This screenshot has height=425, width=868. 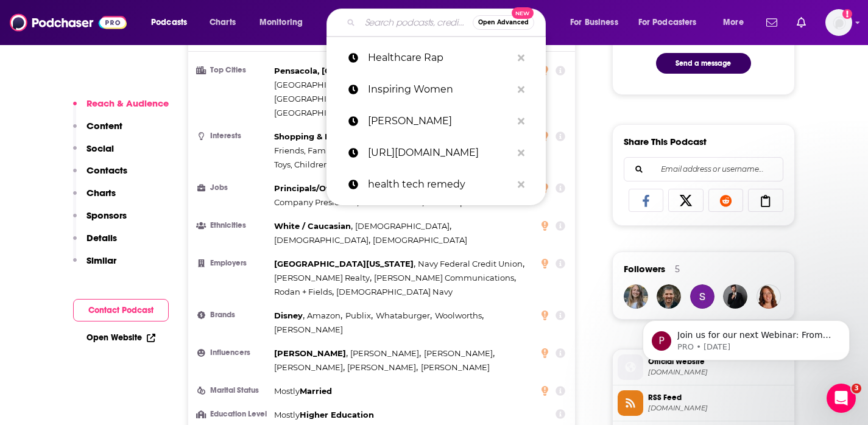 What do you see at coordinates (121, 337) in the screenshot?
I see `a: Open Website` at bounding box center [121, 337].